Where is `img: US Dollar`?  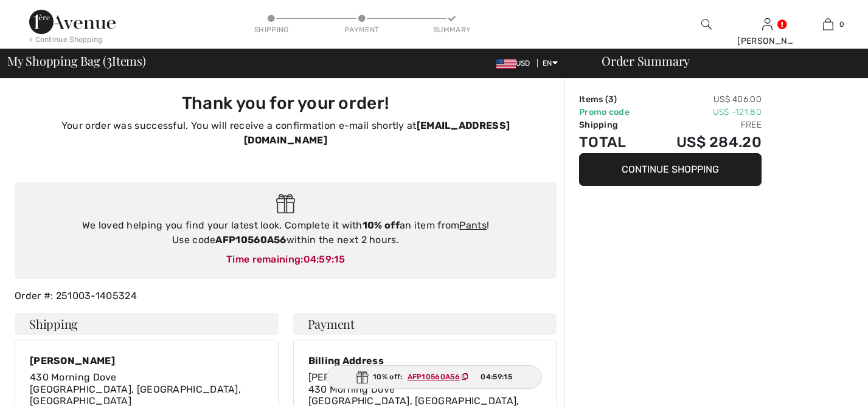 img: US Dollar is located at coordinates (507, 64).